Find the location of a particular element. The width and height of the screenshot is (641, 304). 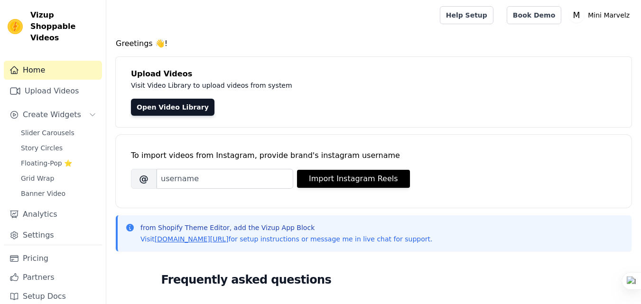

a: Floating-Pop ⭐ is located at coordinates (58, 163).